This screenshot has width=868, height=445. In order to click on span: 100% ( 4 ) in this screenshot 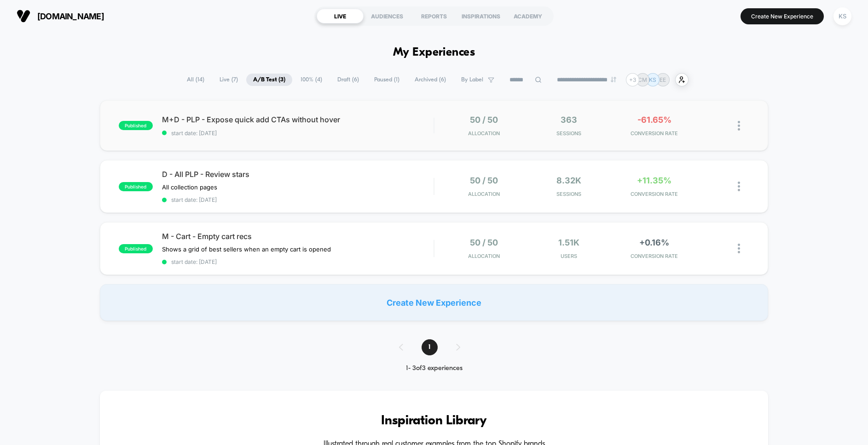, I will do `click(311, 79)`.